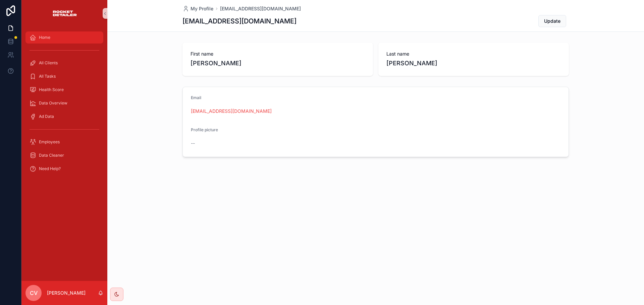 The image size is (644, 305). What do you see at coordinates (64, 37) in the screenshot?
I see `a: Home` at bounding box center [64, 37].